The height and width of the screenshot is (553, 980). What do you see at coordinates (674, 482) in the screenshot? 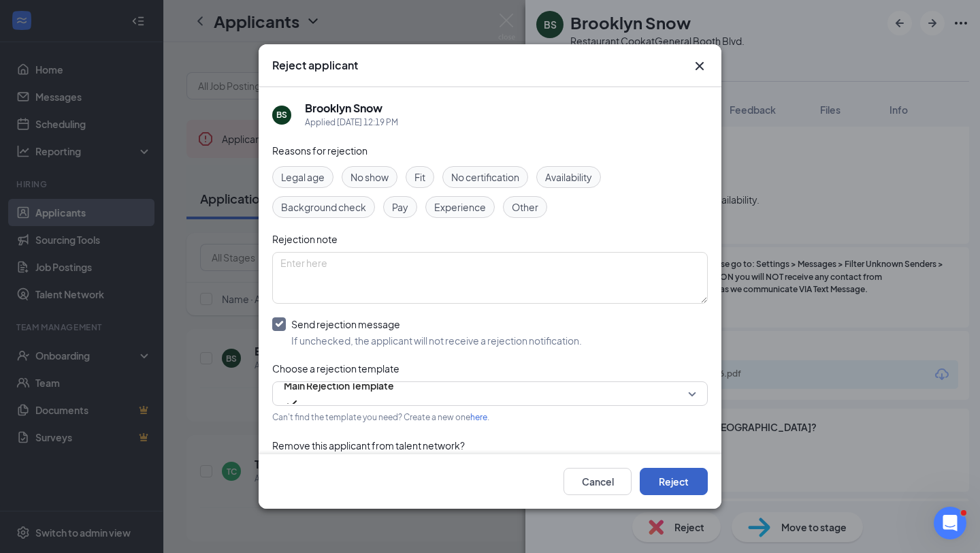
I see `button: Reject` at bounding box center [674, 482].